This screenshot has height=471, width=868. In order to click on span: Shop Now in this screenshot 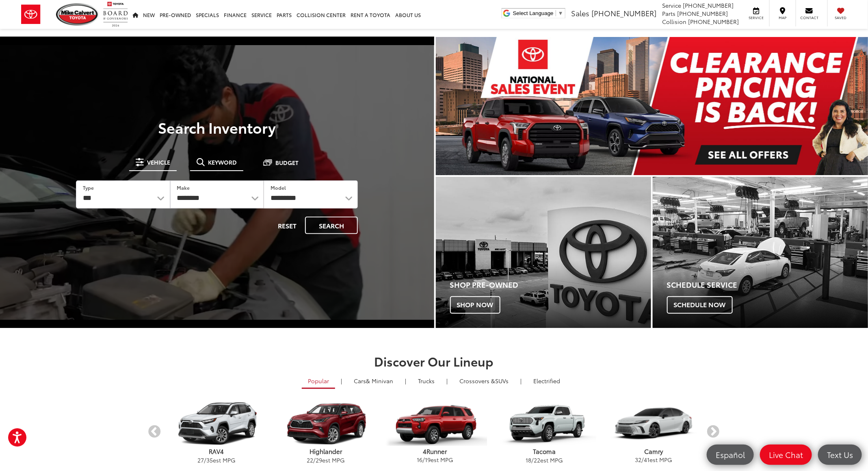, I will do `click(475, 305)`.